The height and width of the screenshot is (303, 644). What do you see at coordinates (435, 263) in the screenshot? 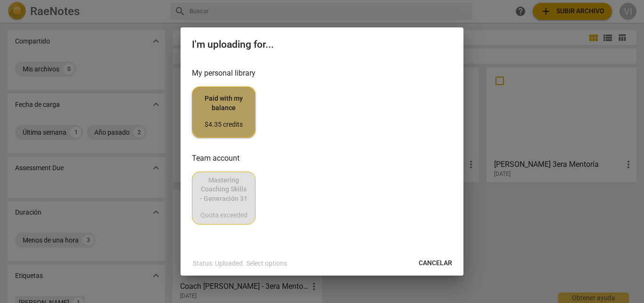
I see `button: Cancelar` at bounding box center [435, 263].